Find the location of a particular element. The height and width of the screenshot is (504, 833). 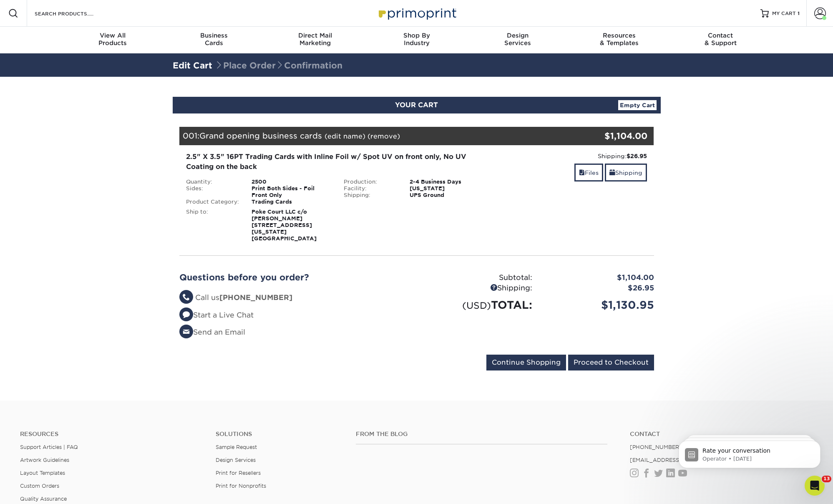

h4: From the Blog is located at coordinates (482, 434).